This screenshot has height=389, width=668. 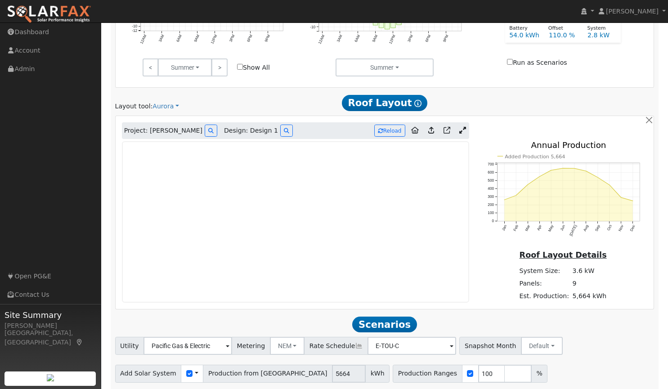 What do you see at coordinates (551, 228) in the screenshot?
I see `text: May` at bounding box center [551, 228].